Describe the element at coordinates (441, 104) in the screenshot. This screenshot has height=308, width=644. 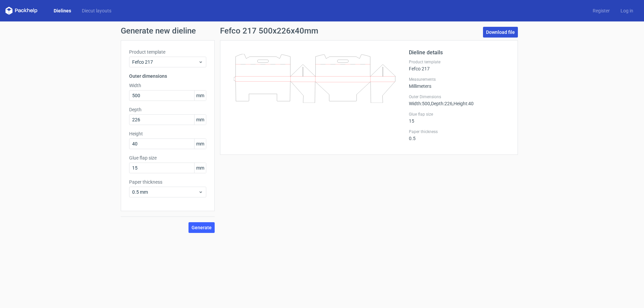
I see `span: , Depth : 226` at that location.